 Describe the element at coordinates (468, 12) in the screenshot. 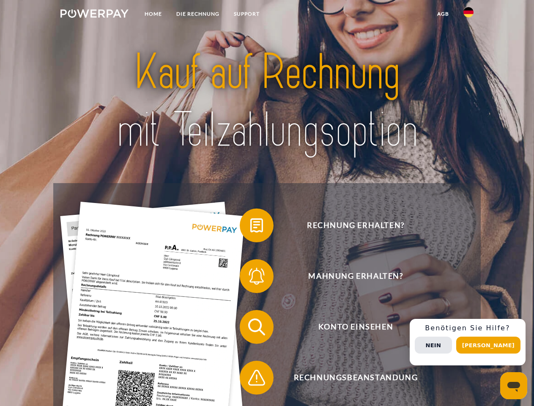

I see `img: de` at that location.